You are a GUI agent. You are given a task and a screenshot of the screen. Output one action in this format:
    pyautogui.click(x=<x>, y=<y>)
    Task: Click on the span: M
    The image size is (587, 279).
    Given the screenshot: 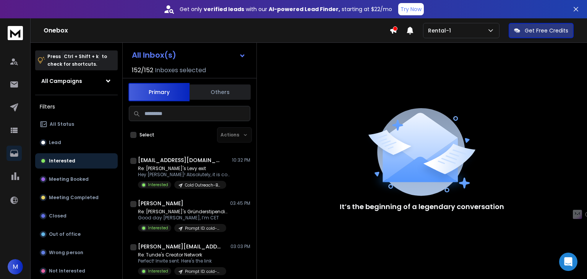 What is the action you would take?
    pyautogui.click(x=15, y=267)
    